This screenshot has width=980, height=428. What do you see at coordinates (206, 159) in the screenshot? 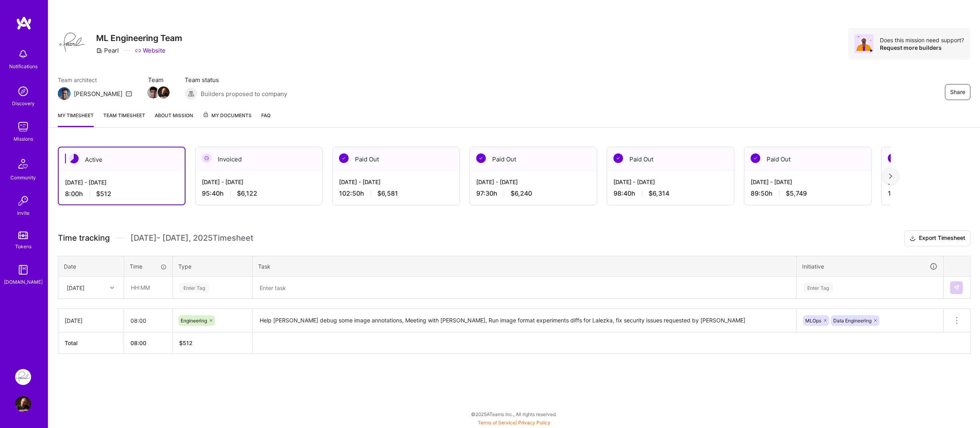
I see `img: Invoiced` at bounding box center [206, 159].